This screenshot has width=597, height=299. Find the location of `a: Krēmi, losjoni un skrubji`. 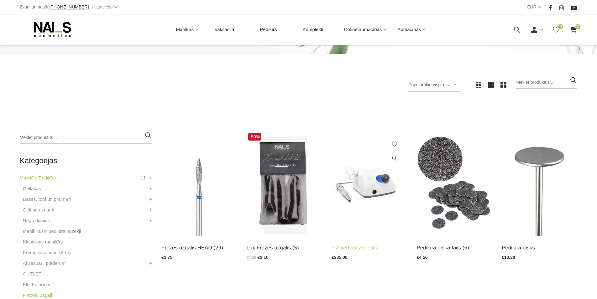

a: Krēmi, losjoni un skrubji is located at coordinates (48, 252).